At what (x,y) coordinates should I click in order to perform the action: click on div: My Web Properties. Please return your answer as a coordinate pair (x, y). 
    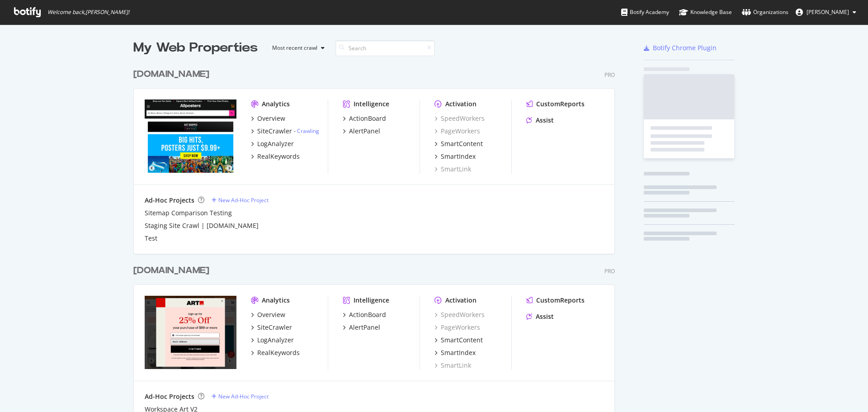
    Looking at the image, I should click on (195, 48).